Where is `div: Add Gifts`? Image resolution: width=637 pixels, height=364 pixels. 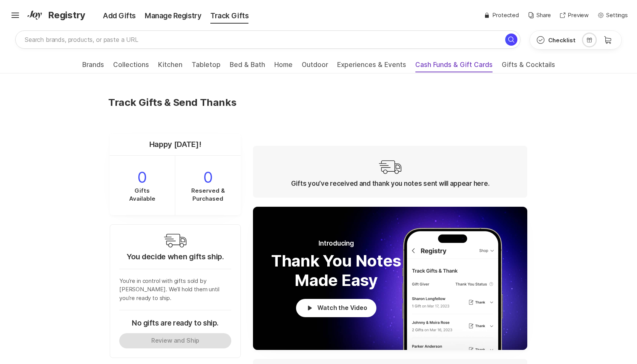
div: Add Gifts is located at coordinates (114, 16).